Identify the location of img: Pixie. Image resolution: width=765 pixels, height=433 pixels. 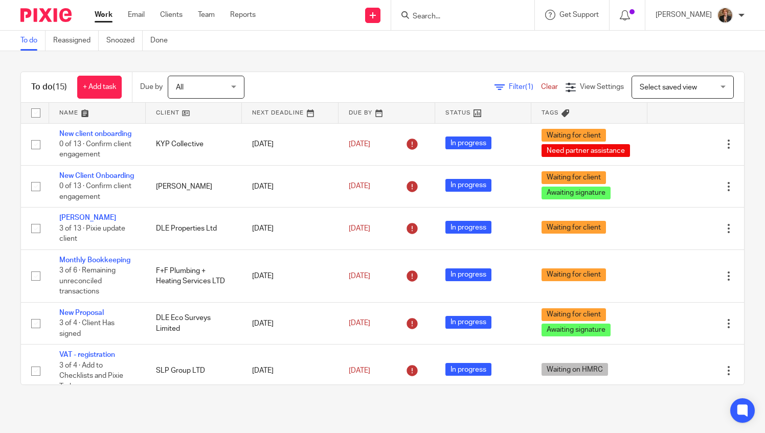
(46, 15).